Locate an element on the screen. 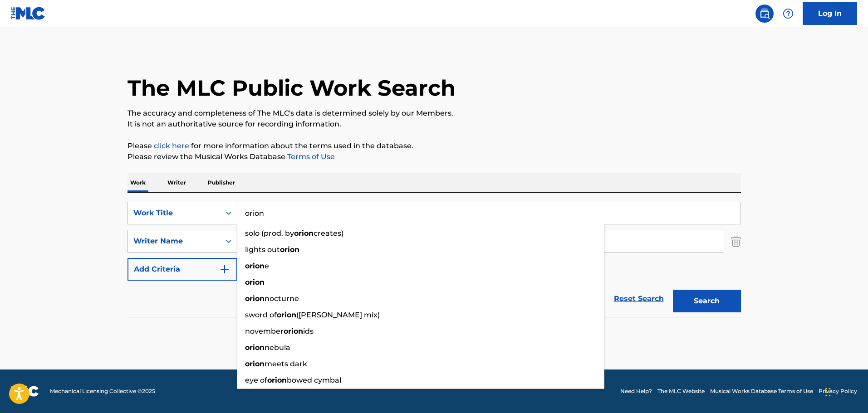  a: click here is located at coordinates (172, 146).